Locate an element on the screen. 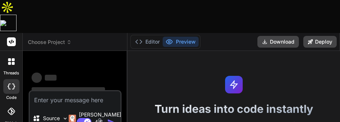 Image resolution: width=340 pixels, height=122 pixels. button: Editor is located at coordinates (147, 42).